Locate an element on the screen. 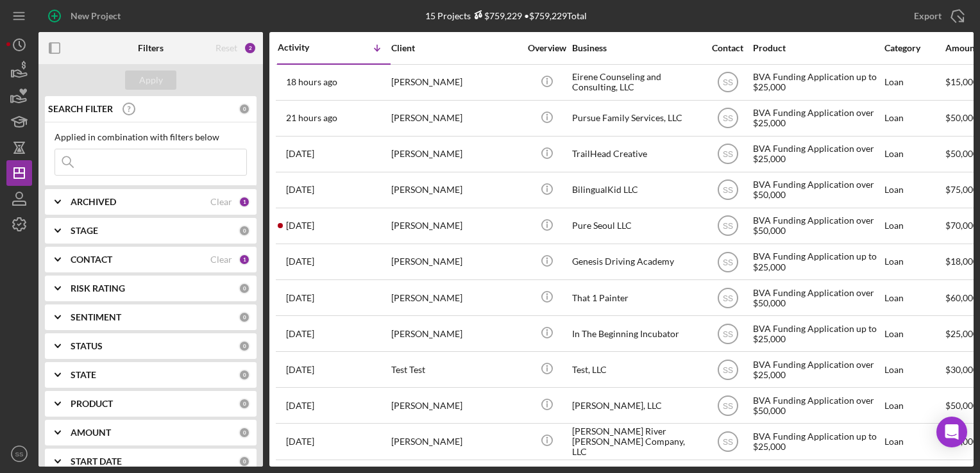 This screenshot has width=980, height=473. div: Activity is located at coordinates (306, 47).